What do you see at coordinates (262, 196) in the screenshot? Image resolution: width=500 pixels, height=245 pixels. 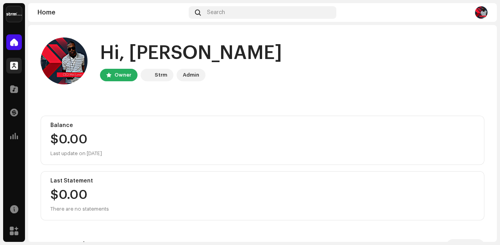 I see `re-o-card-value: Last Statement` at bounding box center [262, 196].